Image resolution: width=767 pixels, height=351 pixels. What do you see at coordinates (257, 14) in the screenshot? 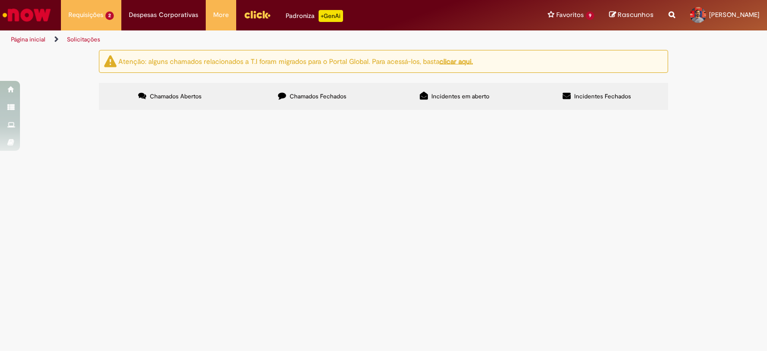
I see `img: click_logo_yellow_360x200.png` at bounding box center [257, 14].